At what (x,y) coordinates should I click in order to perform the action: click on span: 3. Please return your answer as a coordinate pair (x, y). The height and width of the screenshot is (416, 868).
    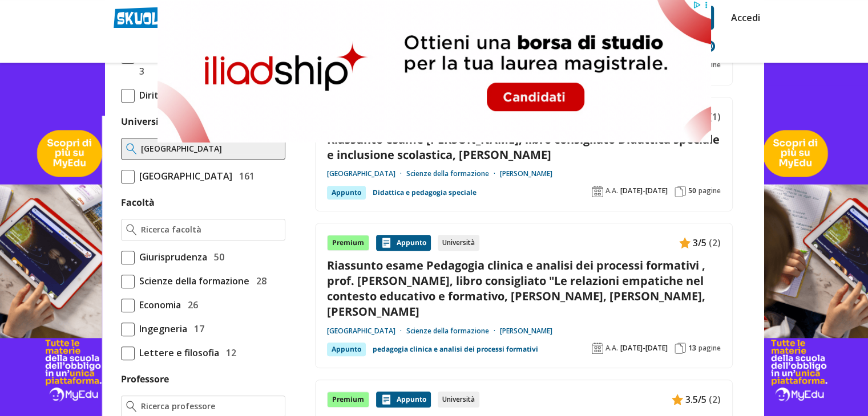
    Looking at the image, I should click on (139, 71).